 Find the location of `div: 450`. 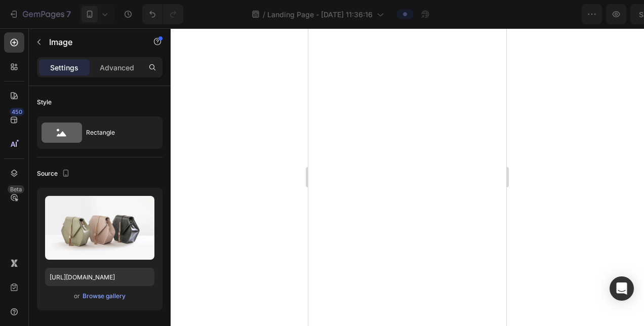

div: 450 is located at coordinates (16, 112).